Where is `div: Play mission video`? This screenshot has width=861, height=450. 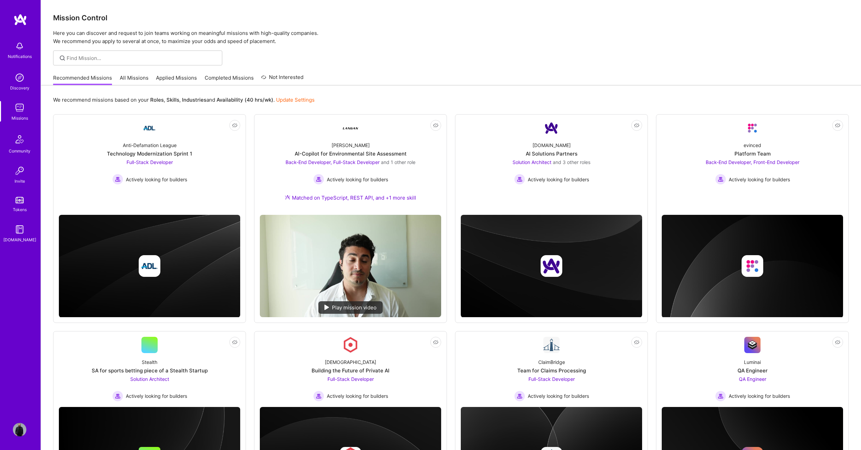
div: Play mission video is located at coordinates (351, 307).